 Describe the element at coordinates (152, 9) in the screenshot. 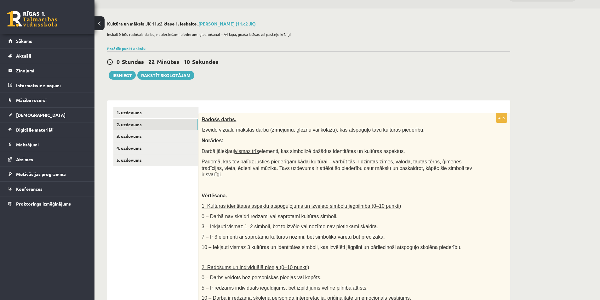

I see `body: Editor, wiswyg-editor-user-answer-47433853625940` at that location.